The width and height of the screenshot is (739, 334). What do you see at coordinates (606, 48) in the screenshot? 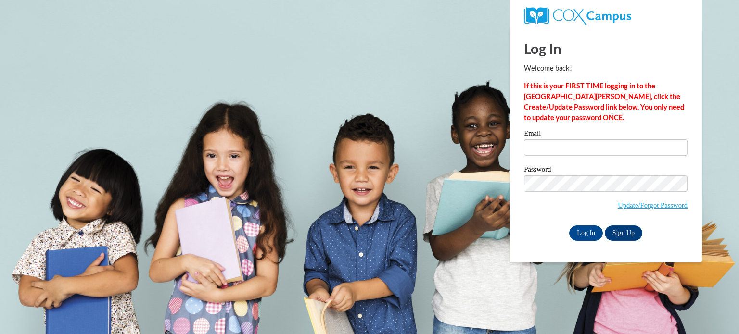
I see `h1: Log In` at bounding box center [606, 48].